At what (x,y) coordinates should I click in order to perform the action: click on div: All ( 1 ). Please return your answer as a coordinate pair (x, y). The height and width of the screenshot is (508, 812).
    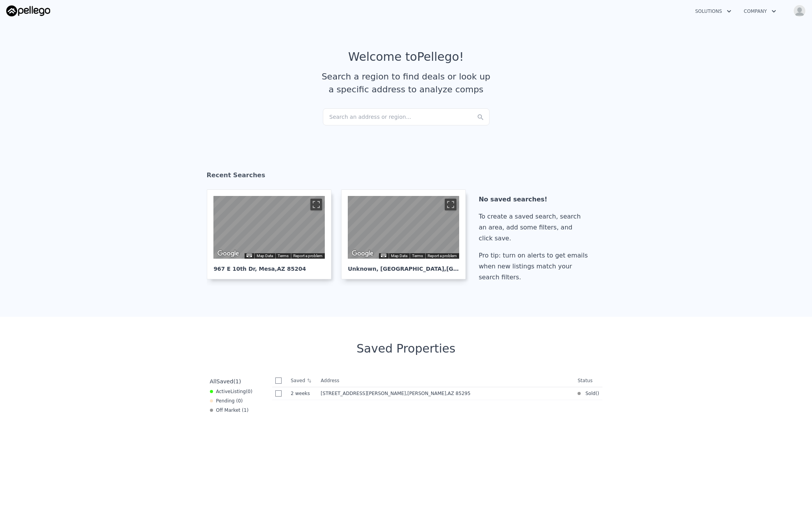
    Looking at the image, I should click on (225, 381).